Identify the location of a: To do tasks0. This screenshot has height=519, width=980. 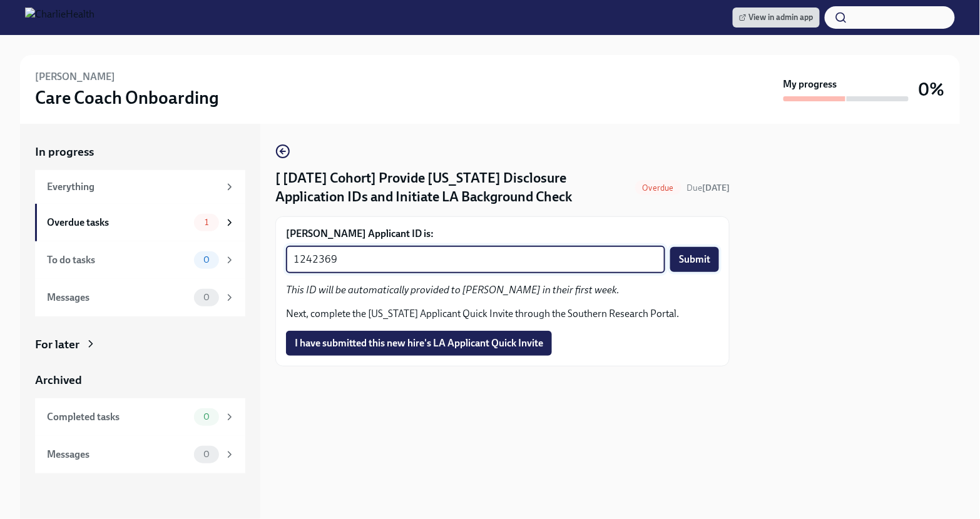
(140, 260).